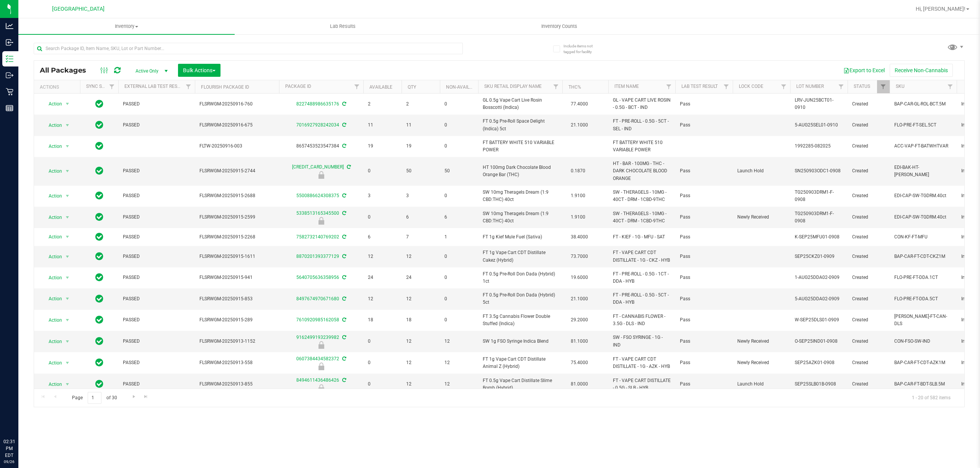 Image resolution: width=980 pixels, height=468 pixels. I want to click on span: W-SEP25DLS01-0909, so click(819, 320).